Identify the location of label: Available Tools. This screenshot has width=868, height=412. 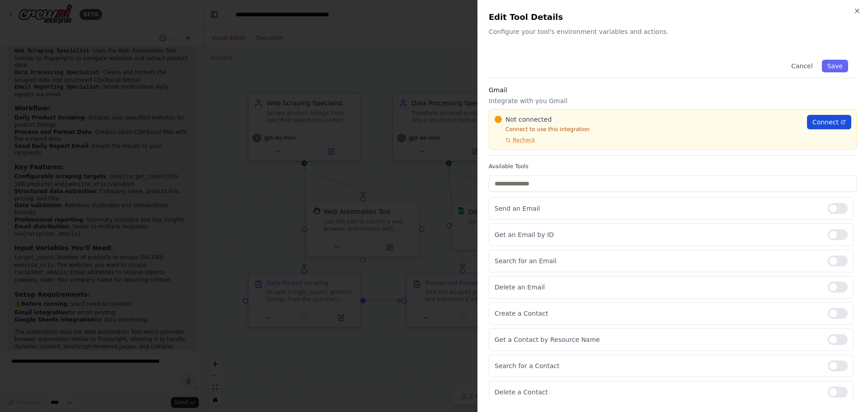
(673, 166).